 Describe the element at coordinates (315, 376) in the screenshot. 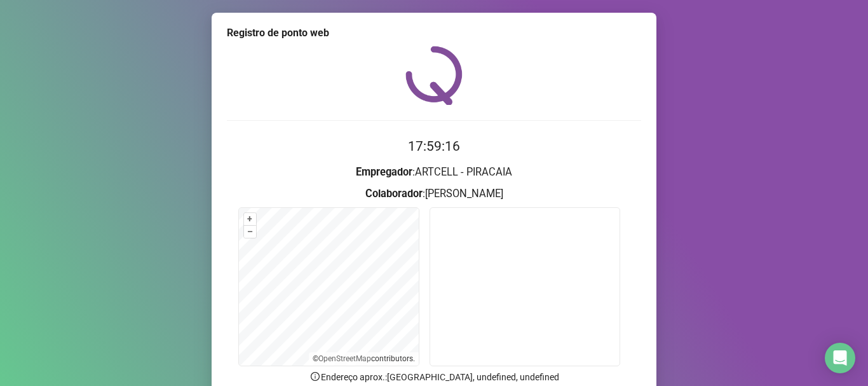

I see `span: info-circle` at that location.